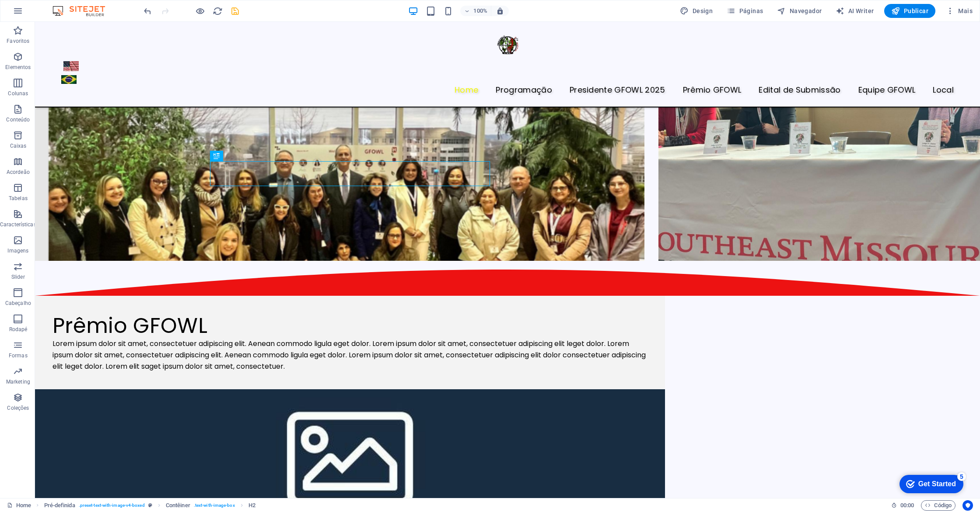 The image size is (980, 512). I want to click on span: Design, so click(696, 11).